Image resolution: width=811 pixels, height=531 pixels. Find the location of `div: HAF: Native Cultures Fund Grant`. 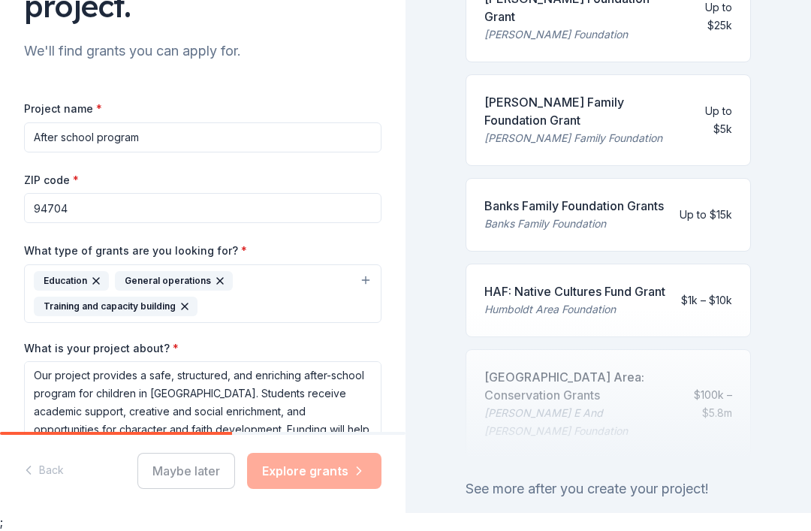

div: HAF: Native Cultures Fund Grant is located at coordinates (574, 291).